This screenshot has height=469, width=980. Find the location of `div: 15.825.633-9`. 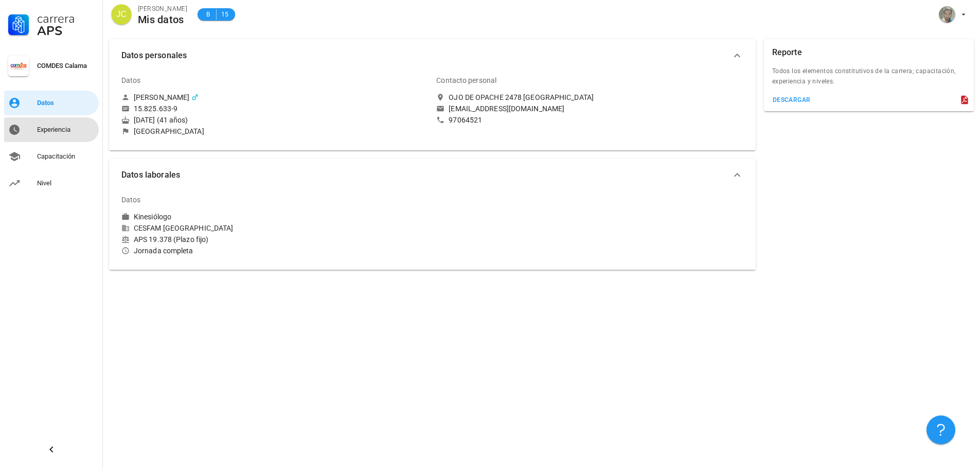

div: 15.825.633-9 is located at coordinates (156, 109).